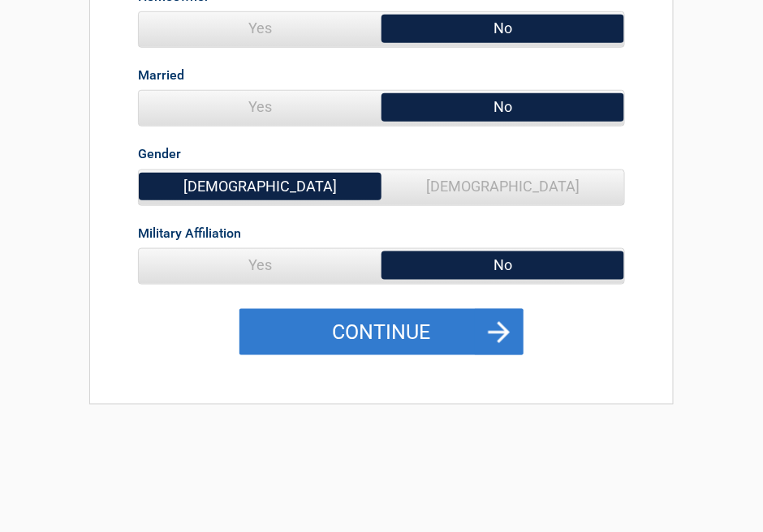 The image size is (763, 532). I want to click on label: Married, so click(160, 75).